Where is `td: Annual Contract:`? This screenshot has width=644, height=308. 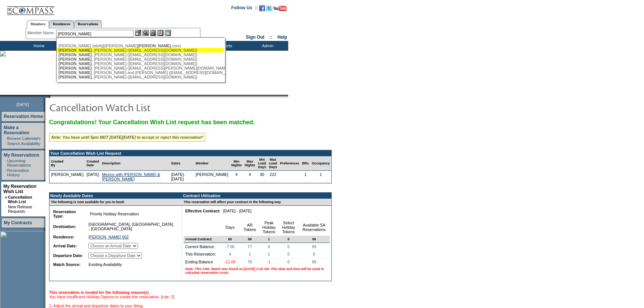
td: Annual Contract: is located at coordinates (202, 239).